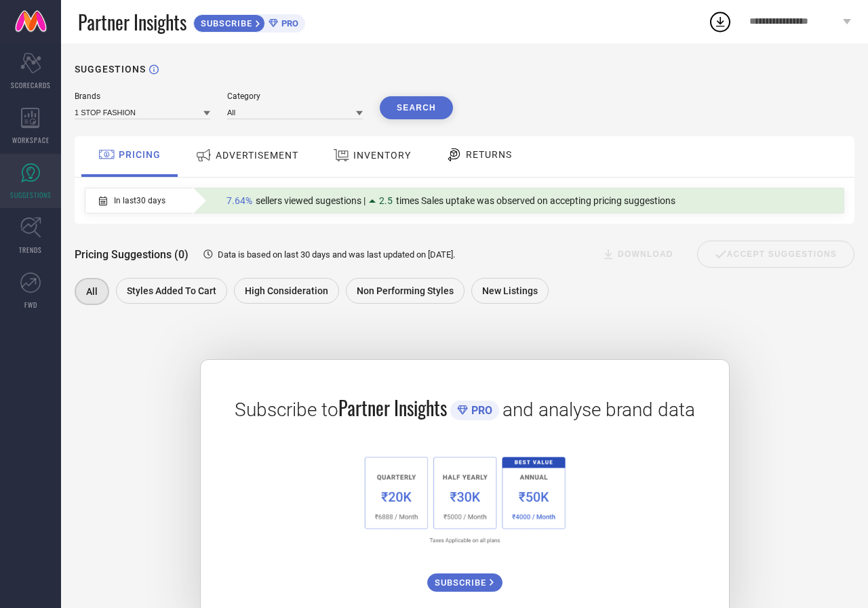  What do you see at coordinates (776, 254) in the screenshot?
I see `div: Accept Suggestions` at bounding box center [776, 254].